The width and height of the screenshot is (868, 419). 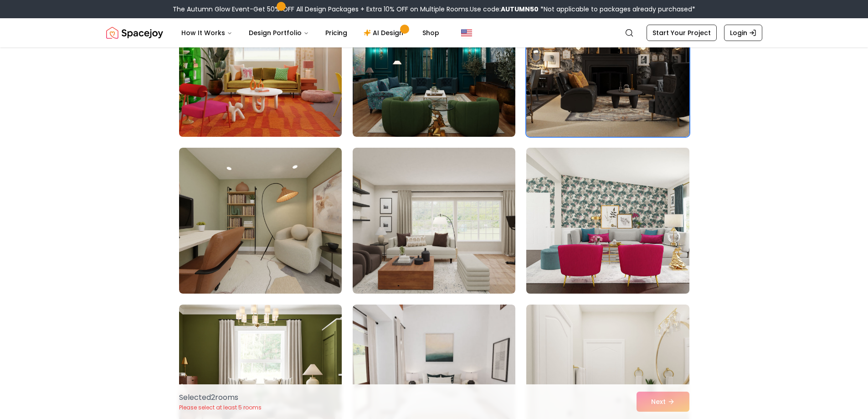 I want to click on nav: Main, so click(x=310, y=33).